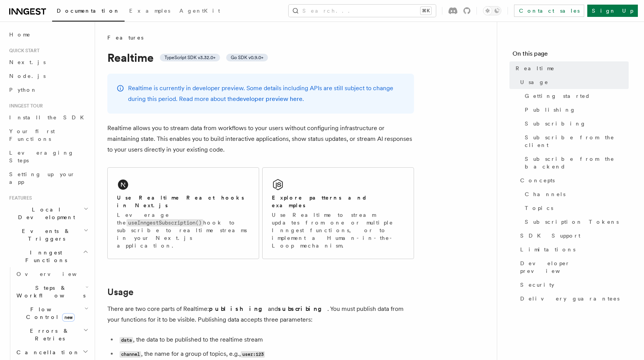 The width and height of the screenshot is (644, 360). Describe the element at coordinates (538, 180) in the screenshot. I see `span: Concepts` at that location.